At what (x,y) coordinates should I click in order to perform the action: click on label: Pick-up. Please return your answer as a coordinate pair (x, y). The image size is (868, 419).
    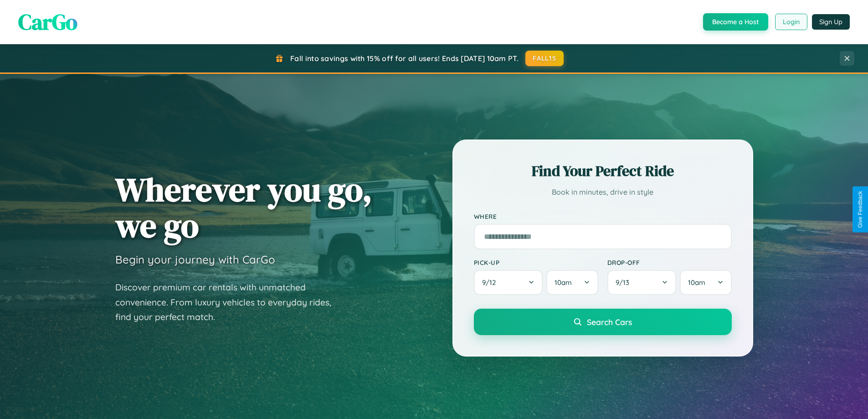
    Looking at the image, I should click on (536, 262).